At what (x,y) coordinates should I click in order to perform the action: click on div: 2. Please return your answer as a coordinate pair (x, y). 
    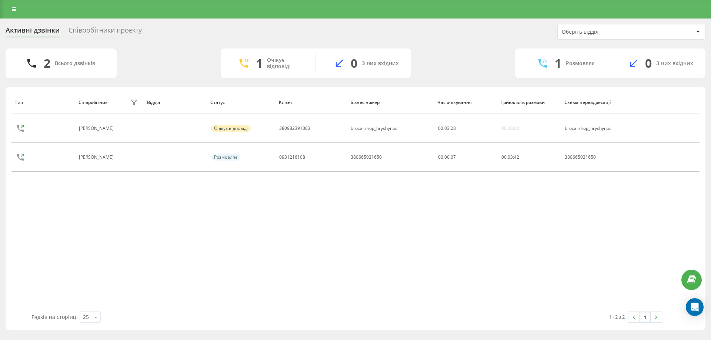
    Looking at the image, I should click on (47, 63).